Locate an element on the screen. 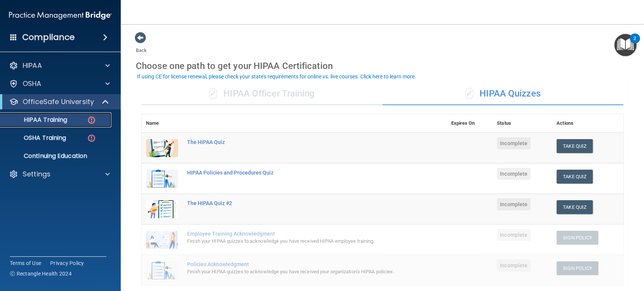 This screenshot has width=644, height=291. div: 2 is located at coordinates (635, 43).